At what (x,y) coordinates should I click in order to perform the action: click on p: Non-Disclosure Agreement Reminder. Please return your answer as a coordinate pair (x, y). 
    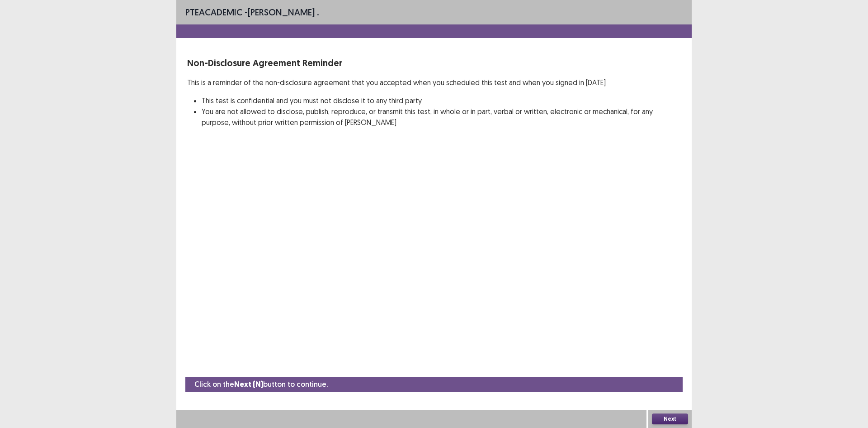
    Looking at the image, I should click on (434, 63).